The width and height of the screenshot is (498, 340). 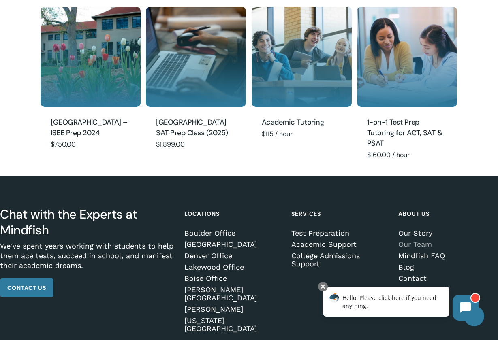 What do you see at coordinates (447, 214) in the screenshot?
I see `h4: About Us` at bounding box center [447, 214].